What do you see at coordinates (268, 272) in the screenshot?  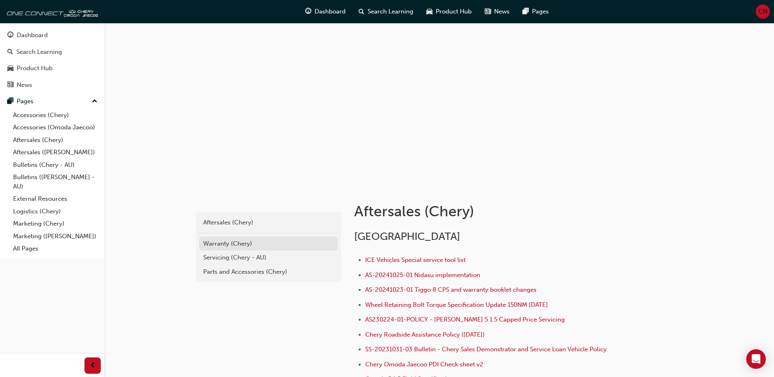 I see `a: Parts and Accessories (Chery)` at bounding box center [268, 272].